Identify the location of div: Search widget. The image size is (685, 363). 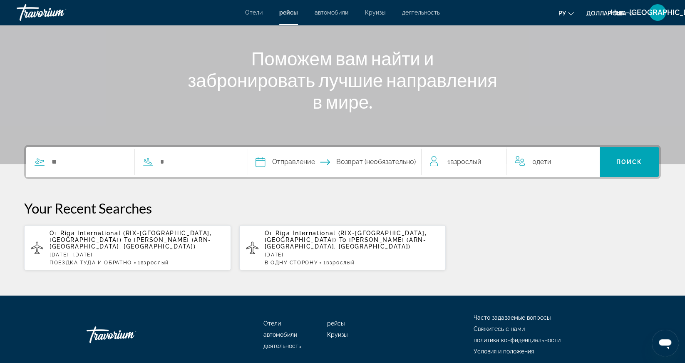
(342, 162).